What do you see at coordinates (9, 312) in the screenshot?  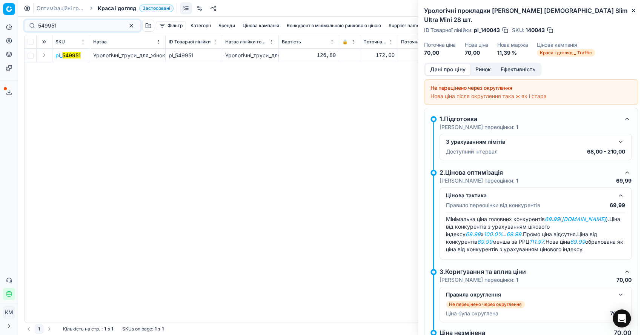 I see `span: КM` at bounding box center [9, 312].